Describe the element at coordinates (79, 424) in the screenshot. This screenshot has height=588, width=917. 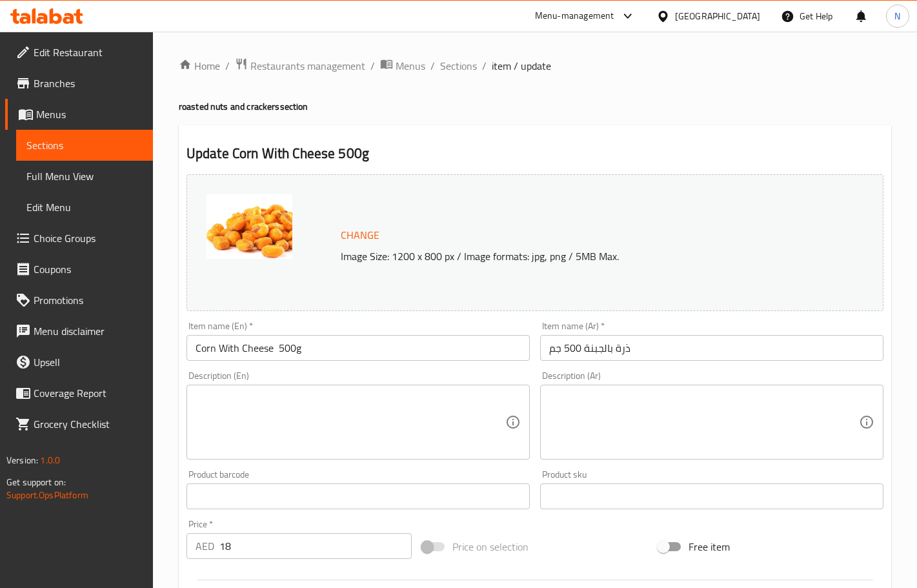
I see `a: Grocery Checklist` at that location.